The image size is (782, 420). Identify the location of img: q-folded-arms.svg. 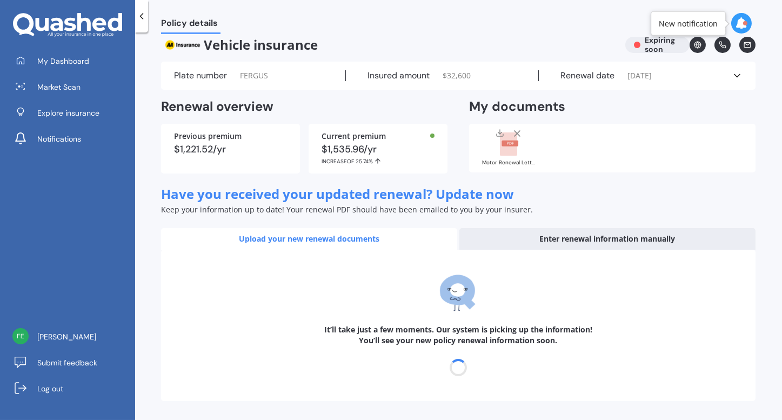
(458, 288).